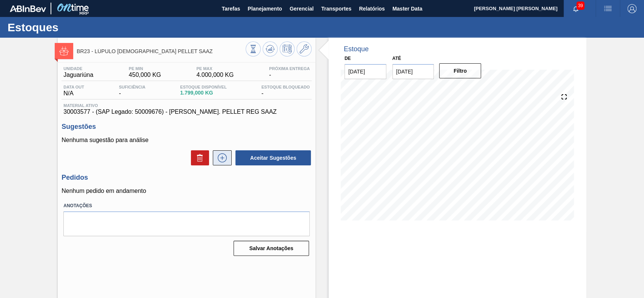 This screenshot has height=298, width=644. Describe the element at coordinates (356, 49) in the screenshot. I see `div: Estoque` at that location.